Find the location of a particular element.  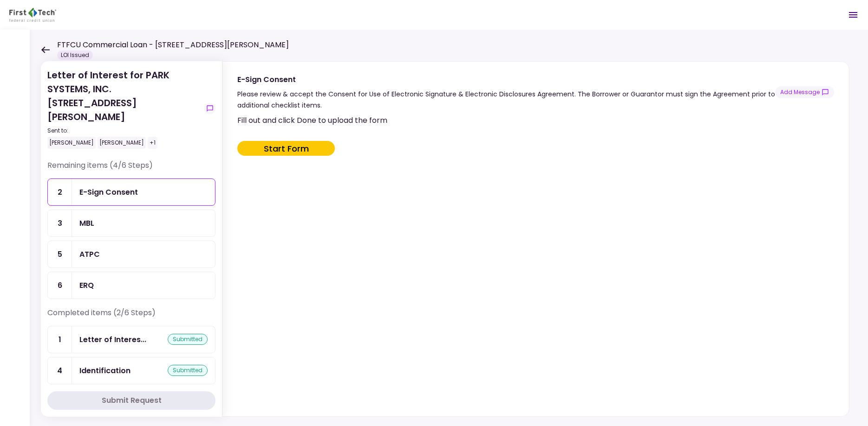

a: 2E-Sign Consent is located at coordinates (132, 192).